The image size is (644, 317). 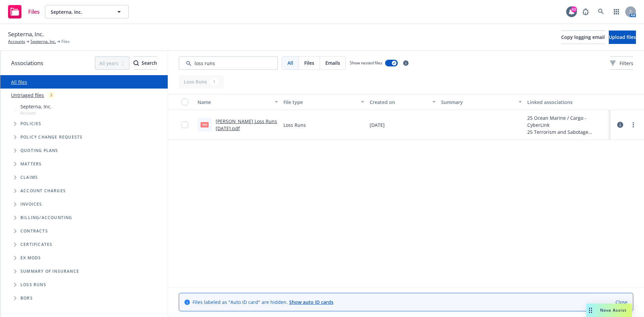 What do you see at coordinates (43, 42) in the screenshot?
I see `a: Septerna, Inc.` at bounding box center [43, 42].